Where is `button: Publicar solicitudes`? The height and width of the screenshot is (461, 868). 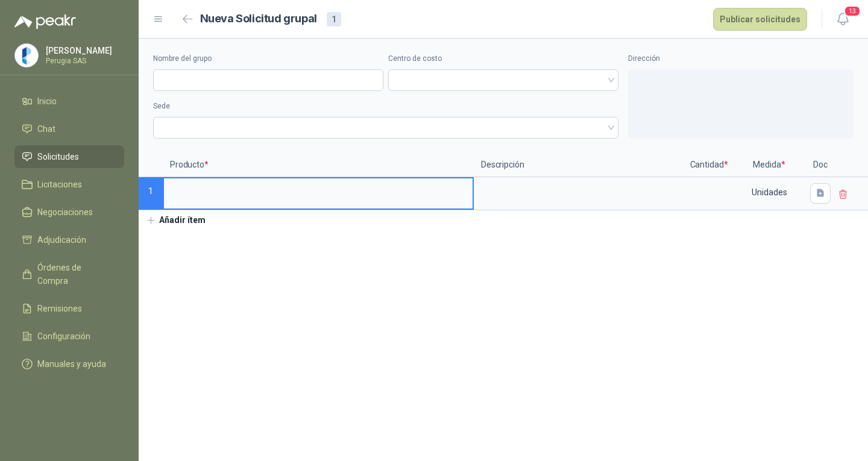
button: Publicar solicitudes is located at coordinates (760, 19).